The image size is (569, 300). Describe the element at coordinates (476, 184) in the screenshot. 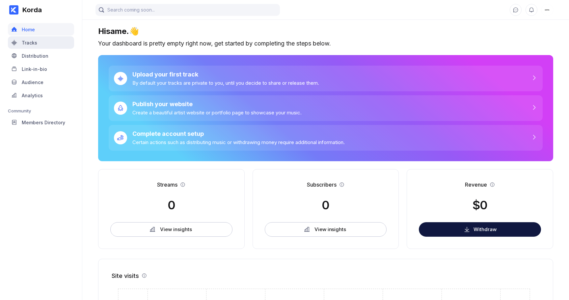

I see `div: Revenue` at that location.